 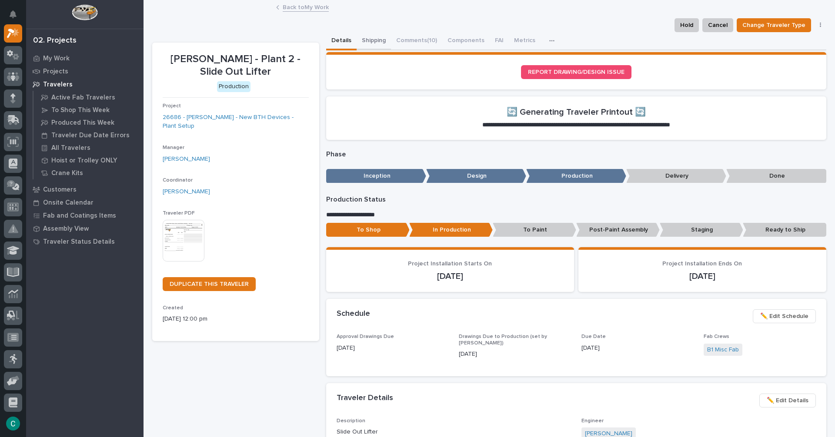 I want to click on button: Cancel, so click(x=717, y=25).